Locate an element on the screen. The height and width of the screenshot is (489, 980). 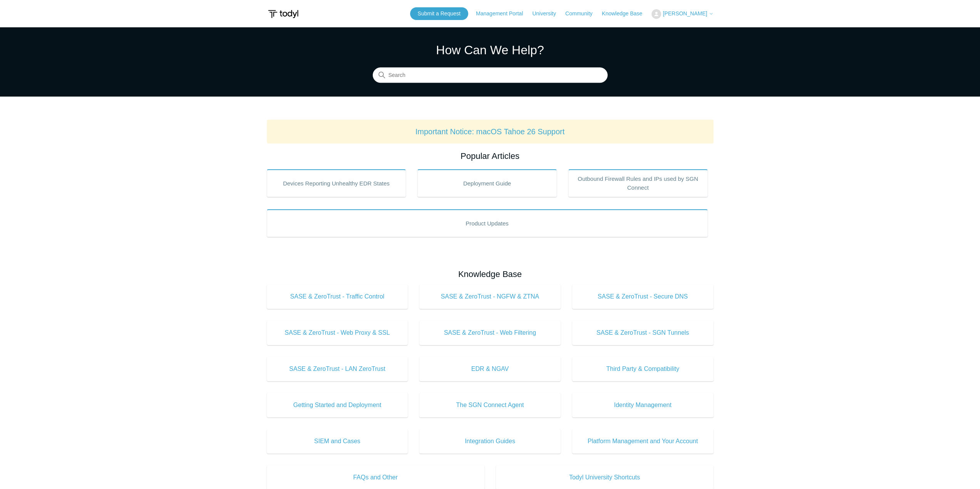
a: SIEM and Cases is located at coordinates (338, 442).